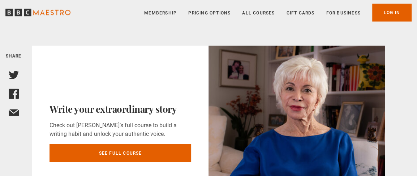 This screenshot has height=176, width=417. Describe the element at coordinates (38, 13) in the screenshot. I see `svg: BBC Maestro` at that location.